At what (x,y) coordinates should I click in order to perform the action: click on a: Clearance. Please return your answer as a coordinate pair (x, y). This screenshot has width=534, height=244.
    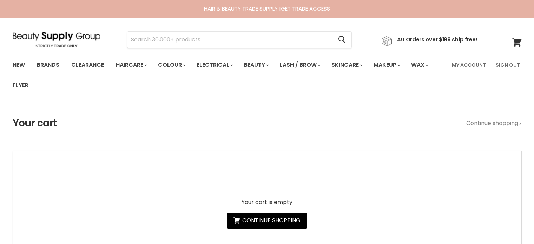
    Looking at the image, I should click on (87, 65).